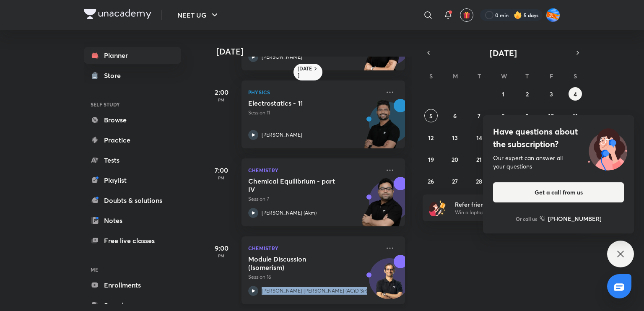  I want to click on p: Or call us, so click(526, 219).